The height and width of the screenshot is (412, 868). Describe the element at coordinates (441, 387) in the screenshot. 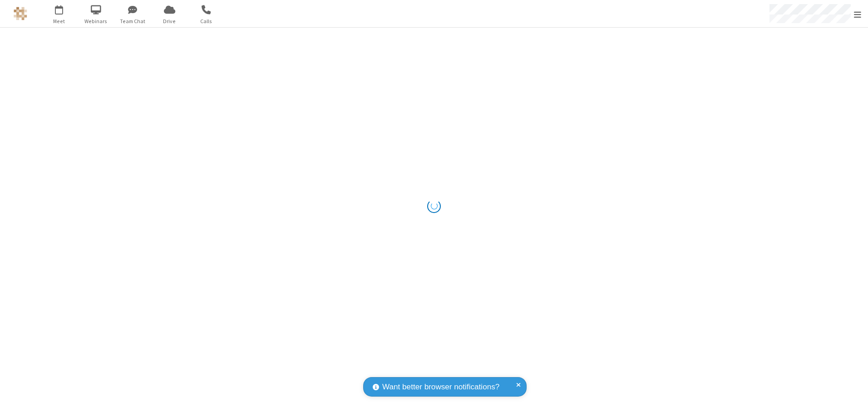

I see `span: Want better browser notifications?` at that location.